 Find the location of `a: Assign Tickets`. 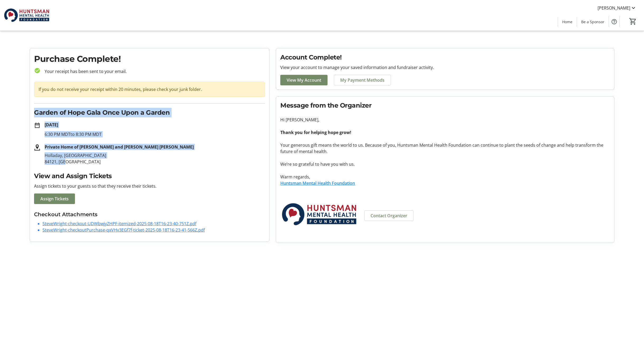

a: Assign Tickets is located at coordinates (55, 199).